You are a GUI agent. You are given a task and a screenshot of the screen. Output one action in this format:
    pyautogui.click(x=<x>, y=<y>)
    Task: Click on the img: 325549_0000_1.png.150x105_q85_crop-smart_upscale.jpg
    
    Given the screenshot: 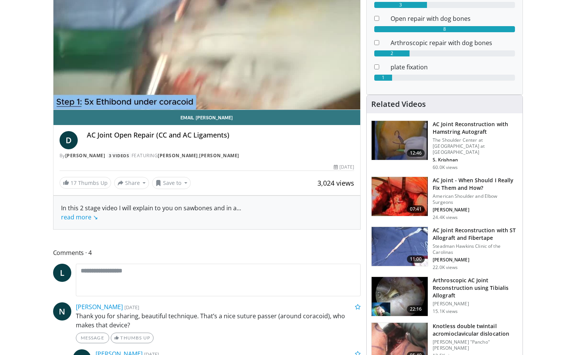 What is the action you would take?
    pyautogui.click(x=400, y=247)
    